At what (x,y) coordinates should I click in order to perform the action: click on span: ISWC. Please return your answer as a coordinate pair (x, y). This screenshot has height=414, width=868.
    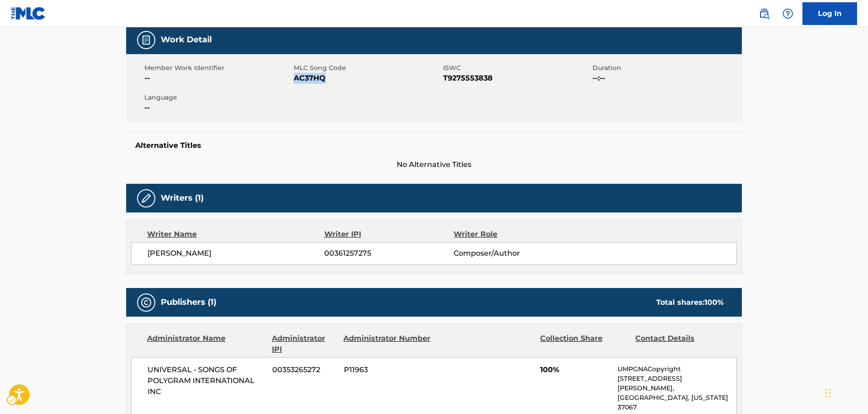
    Looking at the image, I should click on (516, 68).